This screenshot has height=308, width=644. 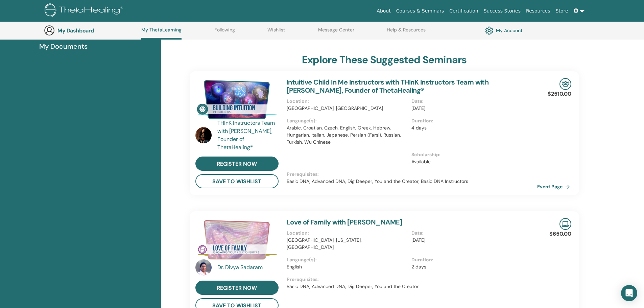 What do you see at coordinates (565, 224) in the screenshot?
I see `img: Live Online Seminar` at bounding box center [565, 224].